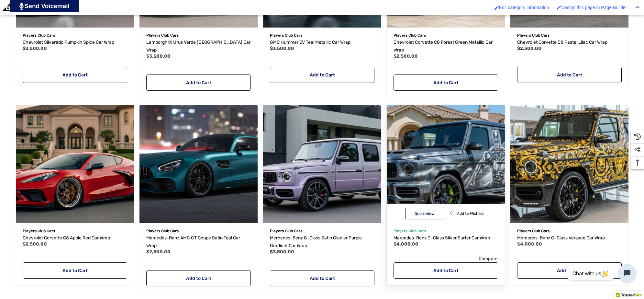 Image resolution: width=644 pixels, height=299 pixels. Describe the element at coordinates (198, 46) in the screenshot. I see `a: Lamborghini Urus Verde Ithaca Car Wrap,$3,500.00` at that location.